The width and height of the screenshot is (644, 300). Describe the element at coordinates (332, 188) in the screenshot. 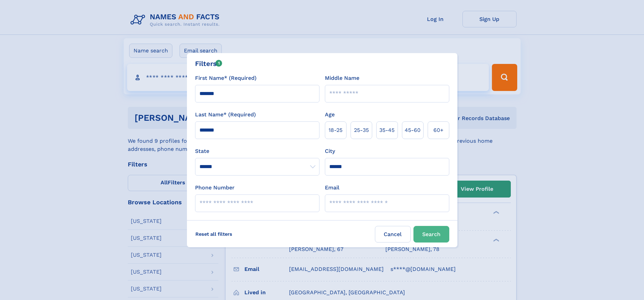

I see `label: Email` at that location.